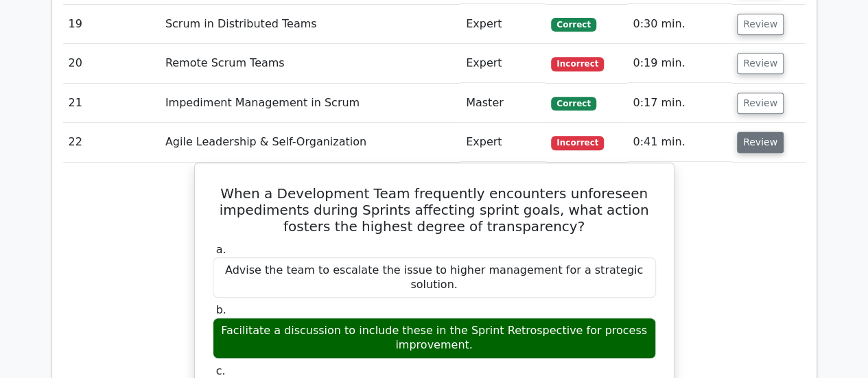 This screenshot has width=868, height=378. What do you see at coordinates (112, 103) in the screenshot?
I see `td: 21` at bounding box center [112, 103].